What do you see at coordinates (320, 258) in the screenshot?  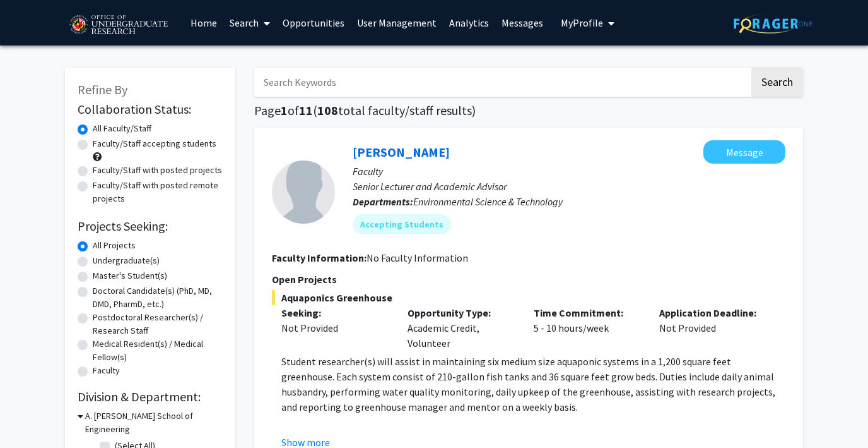 I see `b: Faculty Information:` at bounding box center [320, 258].